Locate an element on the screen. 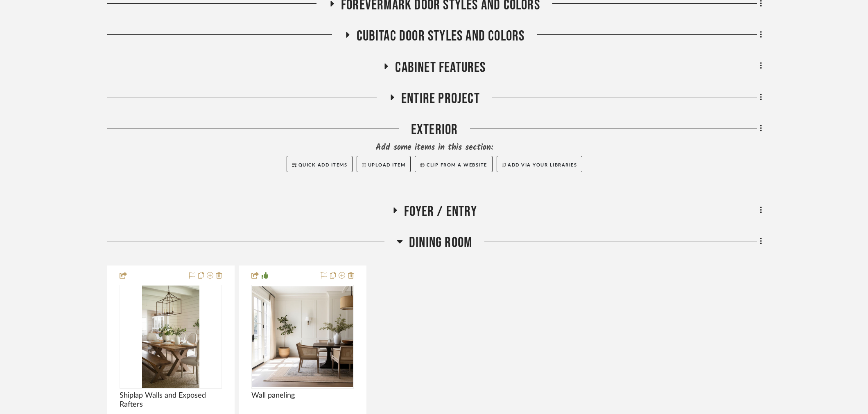 The height and width of the screenshot is (414, 868). img: Wall paneling is located at coordinates (303, 337).